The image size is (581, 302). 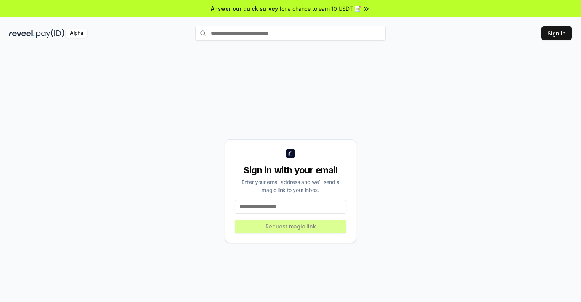 I want to click on img: logo_small, so click(x=290, y=153).